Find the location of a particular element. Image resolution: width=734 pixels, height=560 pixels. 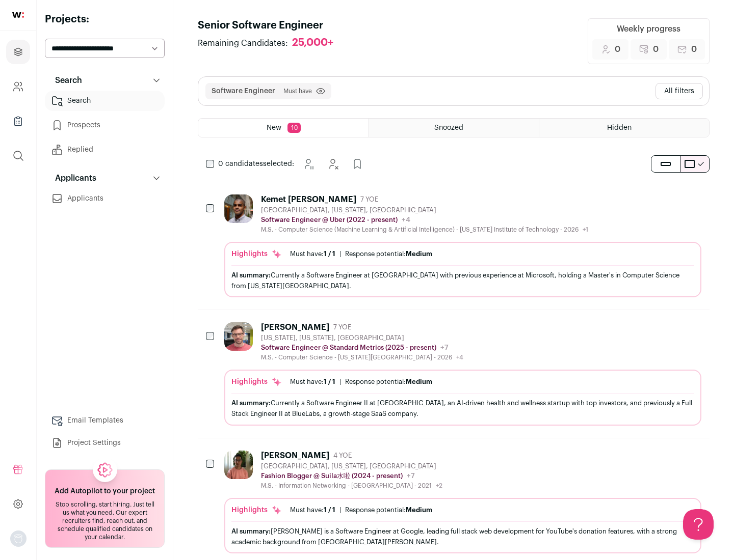

a: Hidden is located at coordinates (623, 128).